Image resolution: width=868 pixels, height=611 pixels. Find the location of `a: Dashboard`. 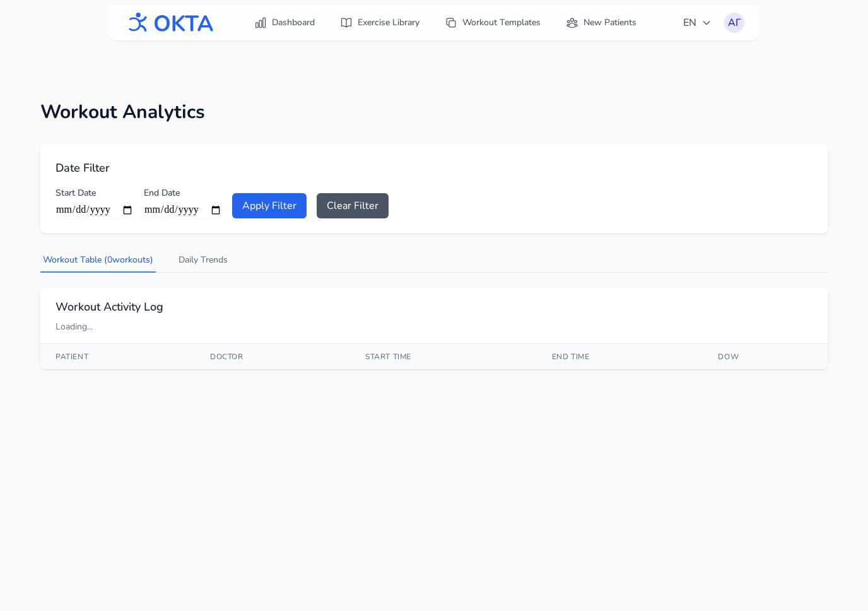

a: Dashboard is located at coordinates (284, 23).